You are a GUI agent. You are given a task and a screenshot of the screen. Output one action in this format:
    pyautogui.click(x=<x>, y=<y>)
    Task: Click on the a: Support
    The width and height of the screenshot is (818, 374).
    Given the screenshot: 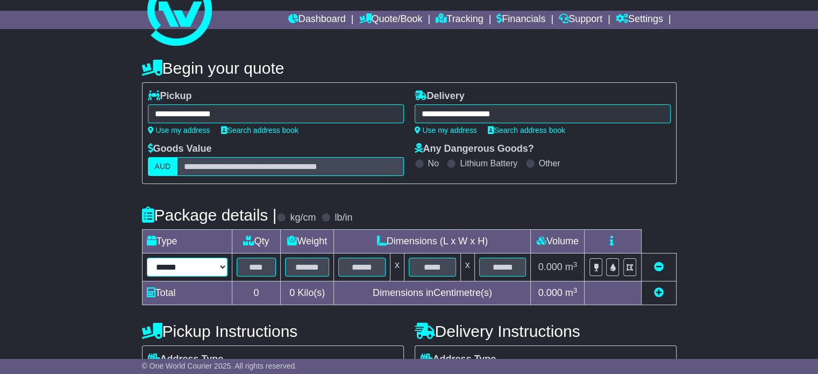 What is the action you would take?
    pyautogui.click(x=580, y=20)
    